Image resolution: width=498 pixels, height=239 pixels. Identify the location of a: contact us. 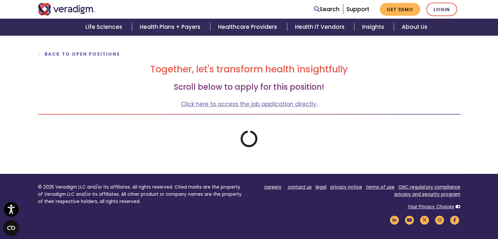
(299, 187).